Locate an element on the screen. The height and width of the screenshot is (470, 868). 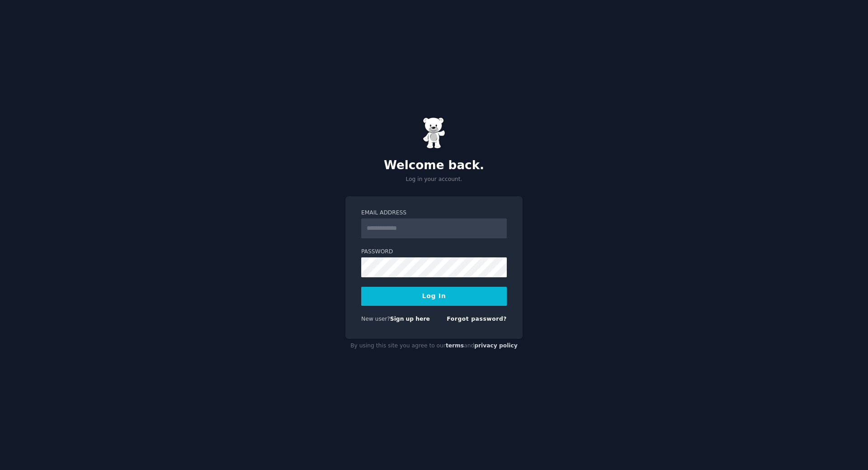
p: Log in your account. is located at coordinates (434, 179).